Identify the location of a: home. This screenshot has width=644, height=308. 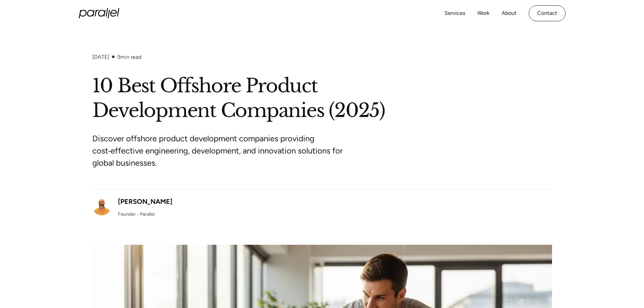
(99, 13).